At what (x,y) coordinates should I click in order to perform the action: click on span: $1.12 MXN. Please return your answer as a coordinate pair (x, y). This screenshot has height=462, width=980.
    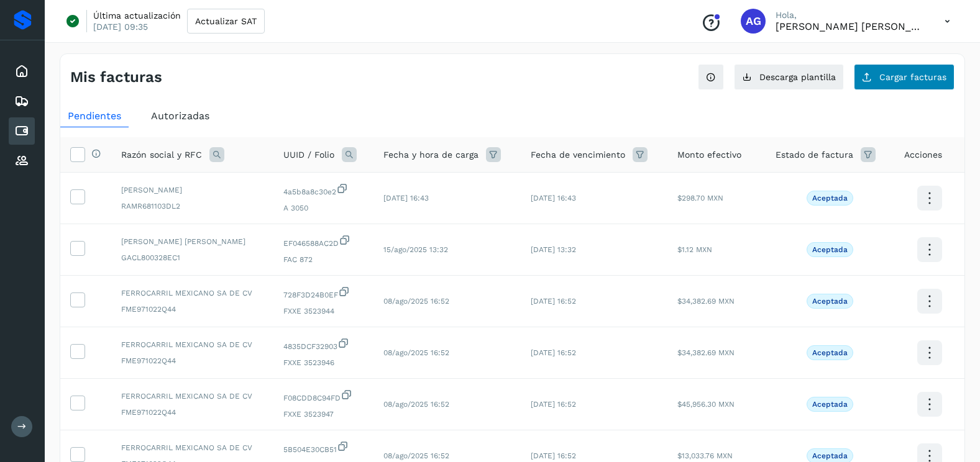
    Looking at the image, I should click on (695, 250).